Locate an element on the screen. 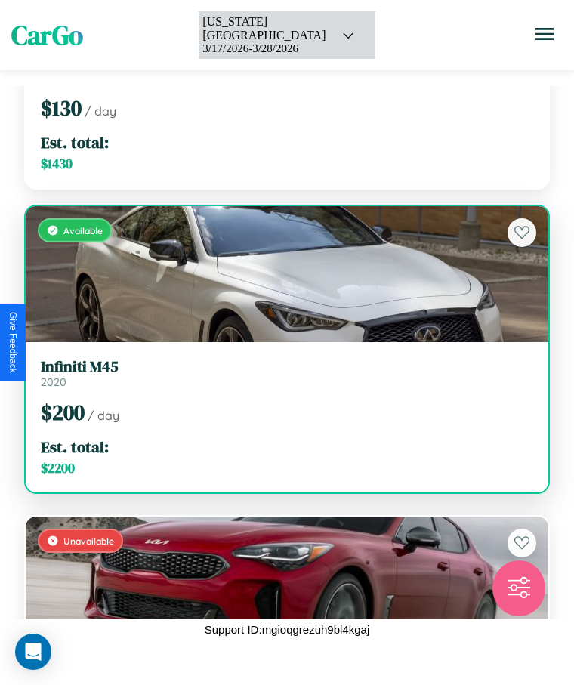  p: Support ID: mgioqgrezuh9bl4kgaj is located at coordinates (287, 629).